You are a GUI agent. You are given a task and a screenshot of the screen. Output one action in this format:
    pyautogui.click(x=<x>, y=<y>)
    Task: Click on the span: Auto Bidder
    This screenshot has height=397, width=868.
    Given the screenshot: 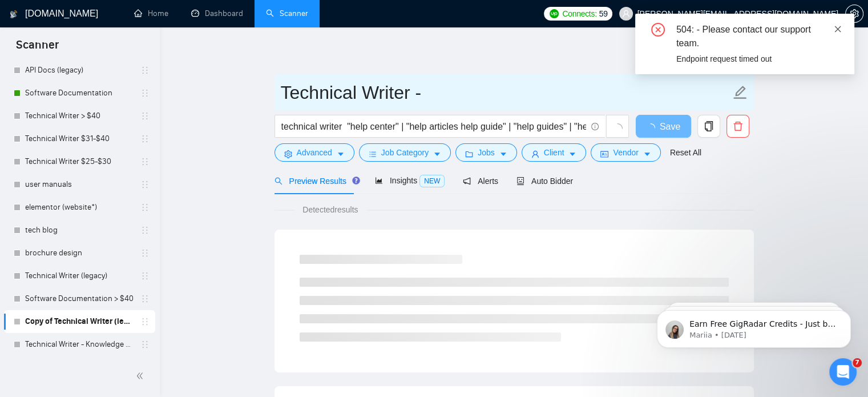 What is the action you would take?
    pyautogui.click(x=544, y=181)
    